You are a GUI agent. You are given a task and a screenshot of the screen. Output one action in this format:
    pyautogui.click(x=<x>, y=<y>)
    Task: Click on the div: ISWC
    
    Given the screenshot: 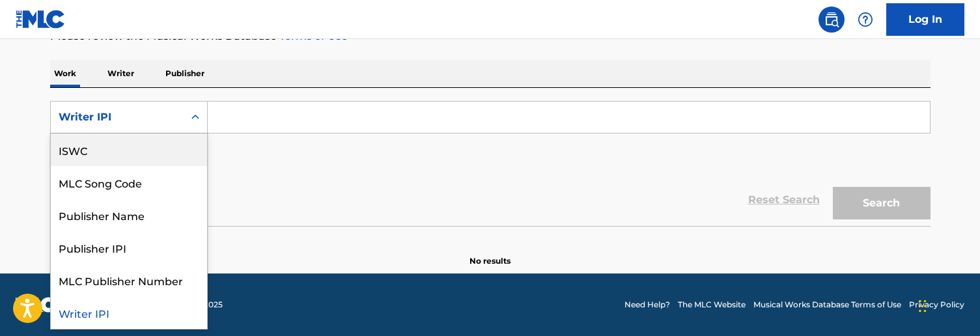 What is the action you would take?
    pyautogui.click(x=129, y=149)
    